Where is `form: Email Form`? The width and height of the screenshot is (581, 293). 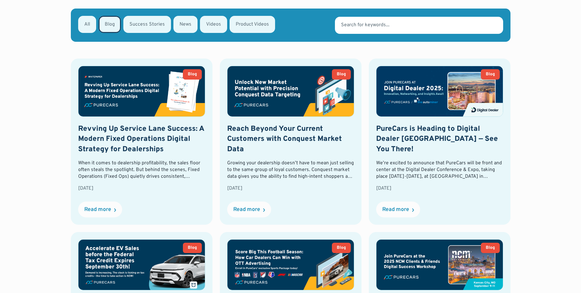 form: Email Form is located at coordinates (291, 25).